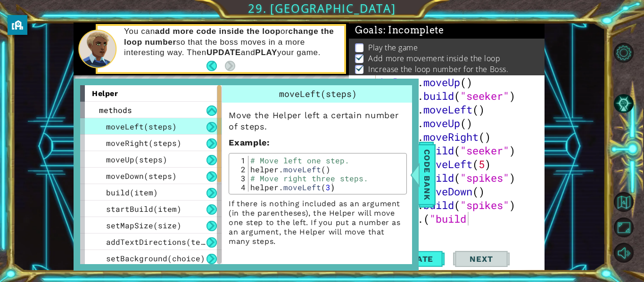 The width and height of the screenshot is (644, 282). What do you see at coordinates (413, 31) in the screenshot?
I see `span: : Incomplete` at bounding box center [413, 31].